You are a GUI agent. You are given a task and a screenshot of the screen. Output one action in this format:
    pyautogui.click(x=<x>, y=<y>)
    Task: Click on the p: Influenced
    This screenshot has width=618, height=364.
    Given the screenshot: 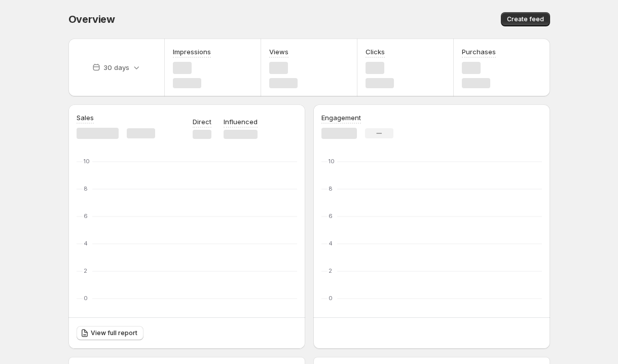 What is the action you would take?
    pyautogui.click(x=240, y=122)
    